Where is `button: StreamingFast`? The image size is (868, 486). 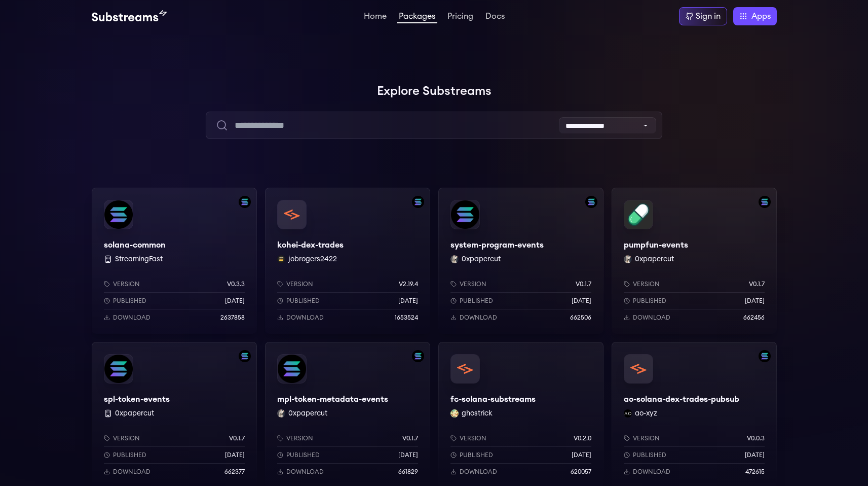
button: StreamingFast is located at coordinates (139, 259).